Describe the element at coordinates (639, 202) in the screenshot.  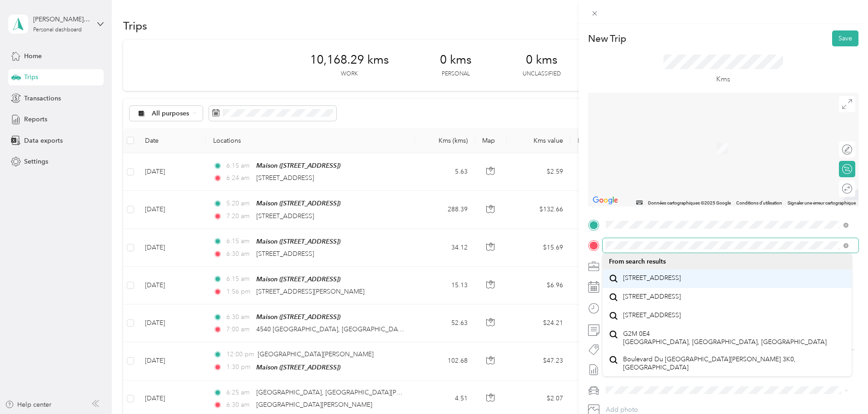
I see `button: Raccourcis clavier` at that location.